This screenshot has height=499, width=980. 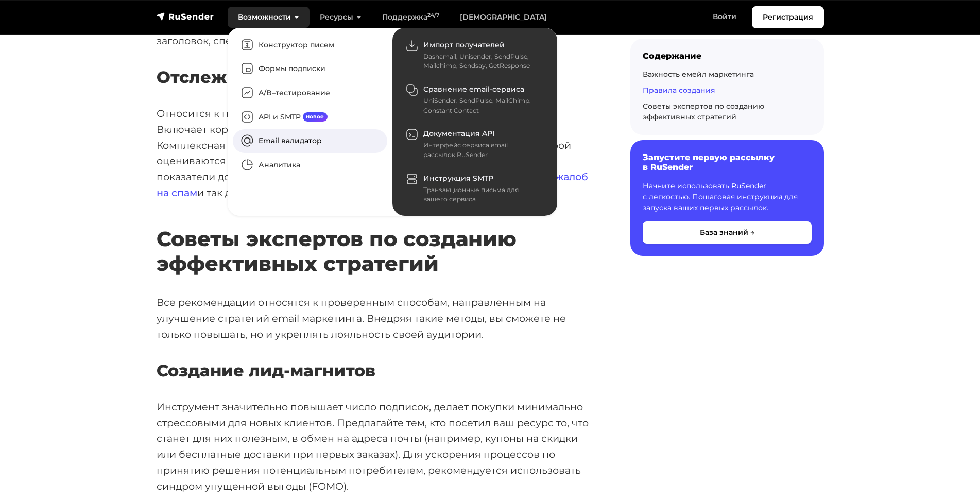 I want to click on p: Все рекомендации относятся к проверенным способам, направленным на улучшение стратегий email марк..., so click(x=377, y=318).